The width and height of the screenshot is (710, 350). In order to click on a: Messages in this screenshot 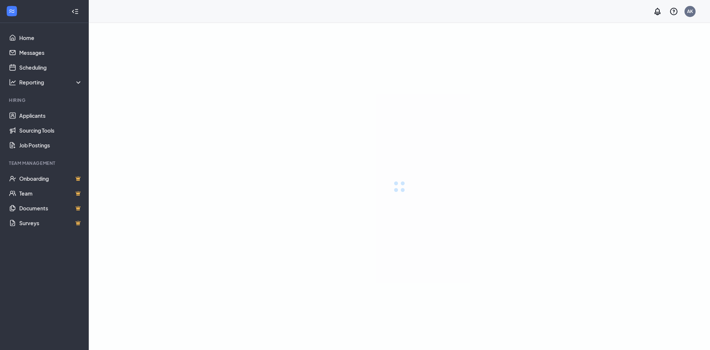, I will do `click(51, 53)`.